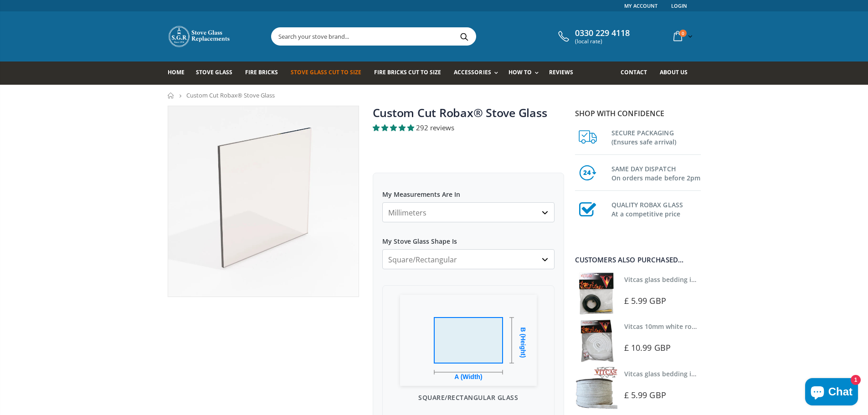 This screenshot has height=415, width=868. What do you see at coordinates (602, 41) in the screenshot?
I see `span: (local rate)` at bounding box center [602, 41].